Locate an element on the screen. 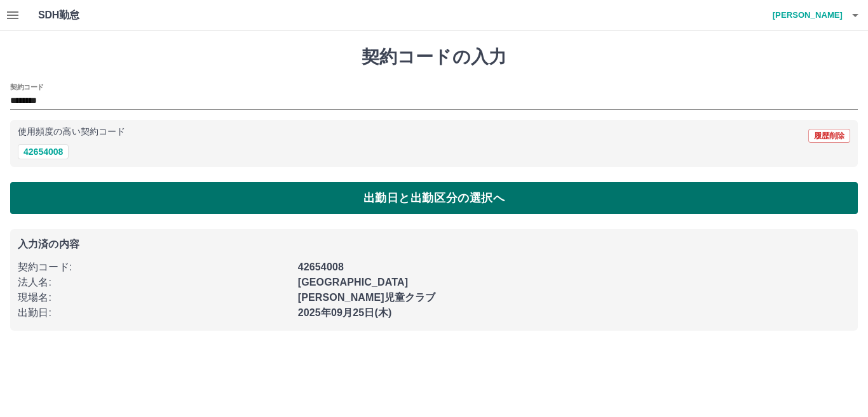 The height and width of the screenshot is (417, 868). b: 2025年09月25日(木) is located at coordinates (345, 312).